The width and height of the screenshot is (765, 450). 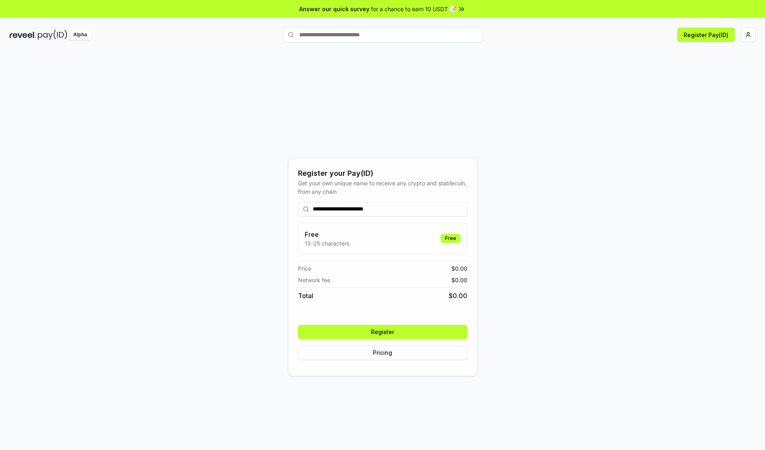 I want to click on button: Register, so click(x=383, y=332).